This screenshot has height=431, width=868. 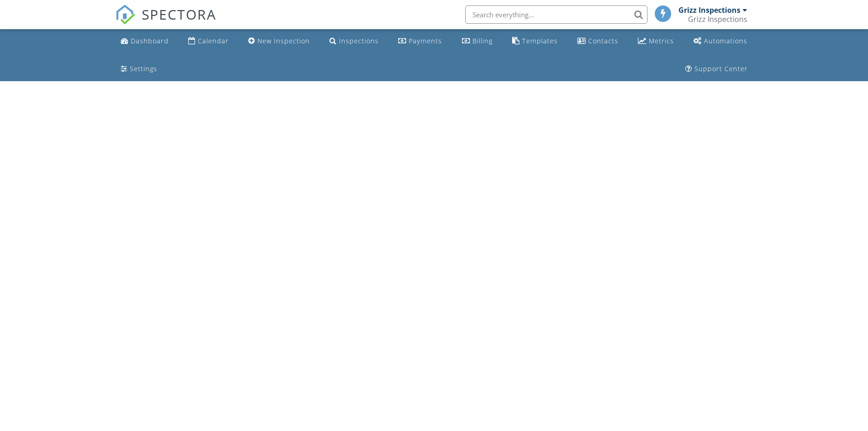 I want to click on div: Support Center, so click(x=721, y=69).